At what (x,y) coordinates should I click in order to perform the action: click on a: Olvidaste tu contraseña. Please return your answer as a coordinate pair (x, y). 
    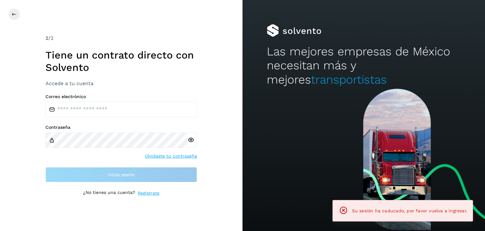
    Looking at the image, I should click on (171, 156).